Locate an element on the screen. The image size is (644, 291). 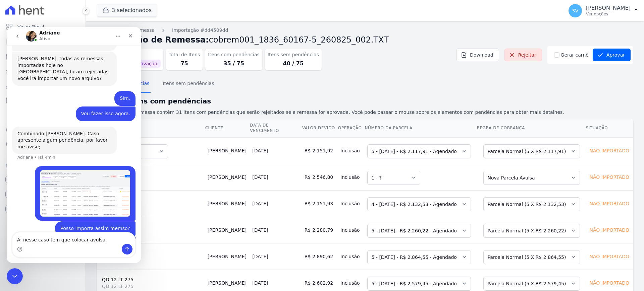
span: QD 4 LT 97 is located at coordinates (152, 234).